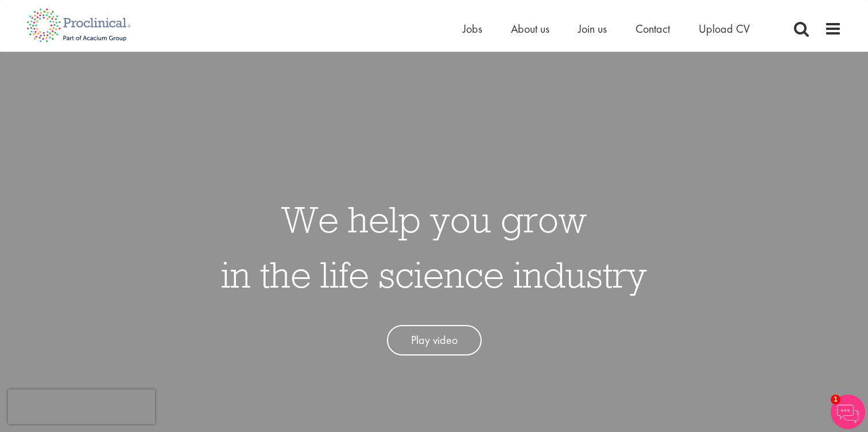 The width and height of the screenshot is (868, 432). What do you see at coordinates (473, 29) in the screenshot?
I see `span: Jobs` at bounding box center [473, 29].